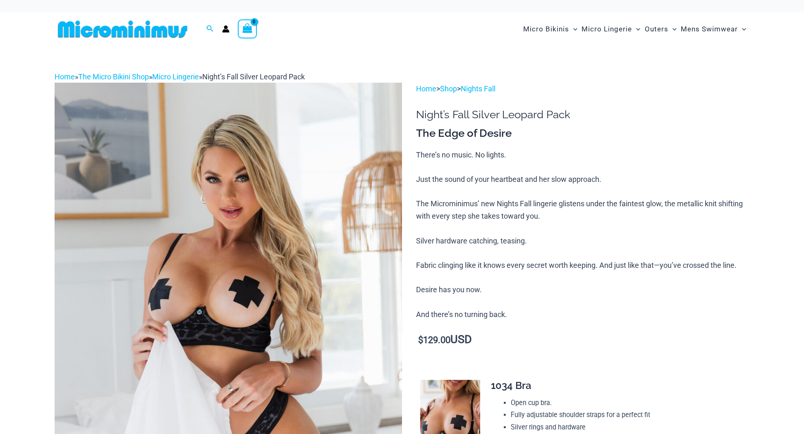 This screenshot has height=434, width=804. Describe the element at coordinates (113, 76) in the screenshot. I see `a: The Micro Bikini Shop` at that location.